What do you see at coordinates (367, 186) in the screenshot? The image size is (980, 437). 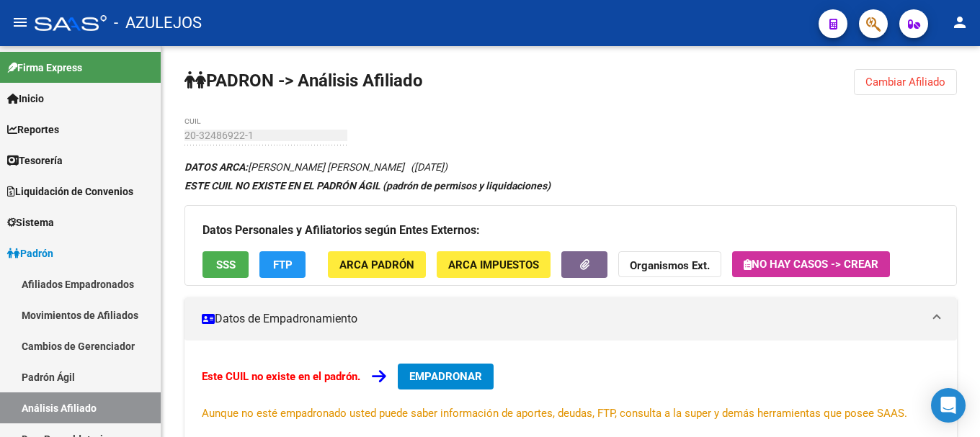 I see `strong: ESTE CUIL NO EXISTE EN EL PADRÓN ÁGIL (padrón de permisos y liquidaciones)` at bounding box center [367, 186].